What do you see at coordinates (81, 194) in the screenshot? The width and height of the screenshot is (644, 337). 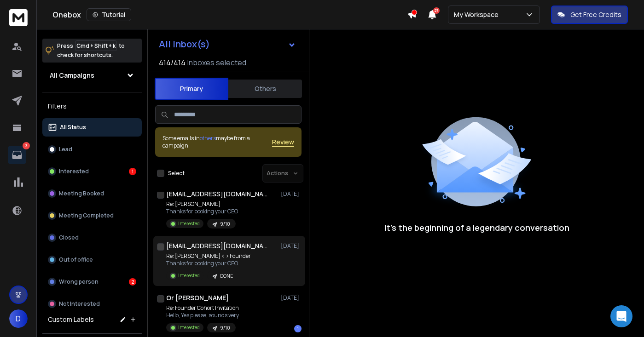 I see `p: Meeting Booked` at bounding box center [81, 194].